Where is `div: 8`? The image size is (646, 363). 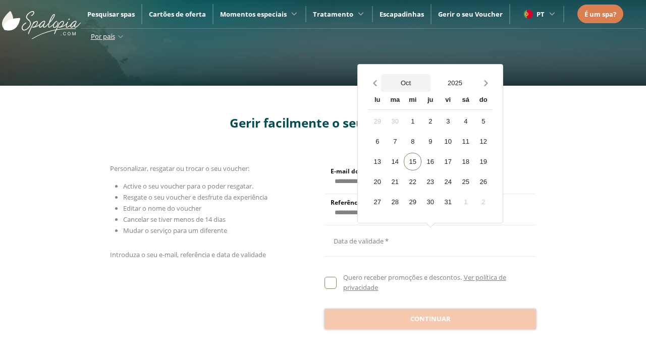 div: 8 is located at coordinates (412, 141).